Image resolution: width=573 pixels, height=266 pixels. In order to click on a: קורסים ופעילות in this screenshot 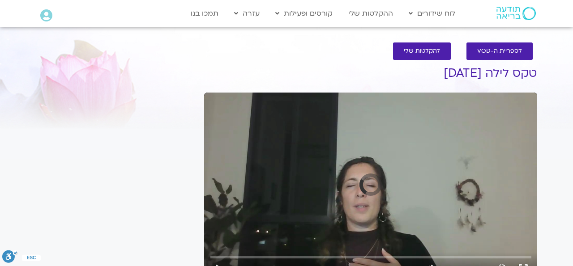, I will do `click(304, 13)`.